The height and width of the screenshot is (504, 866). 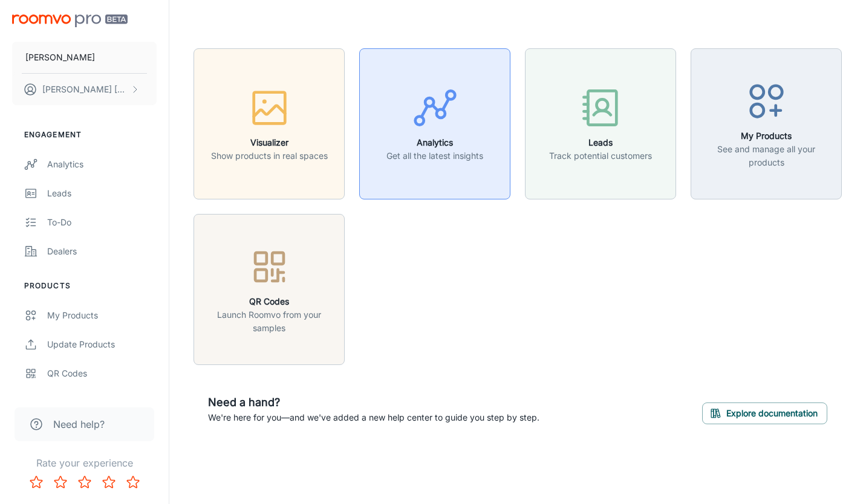 I want to click on div: Leads, so click(x=101, y=194).